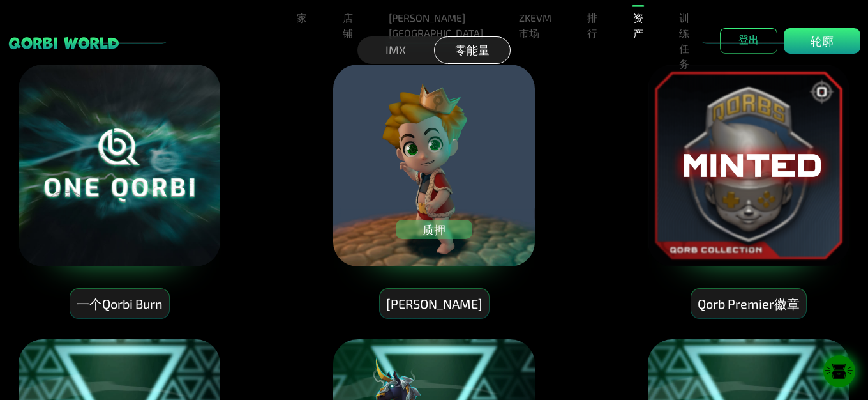 This screenshot has width=868, height=400. What do you see at coordinates (120, 303) in the screenshot?
I see `font: 一个Qorbi Burn` at bounding box center [120, 303].